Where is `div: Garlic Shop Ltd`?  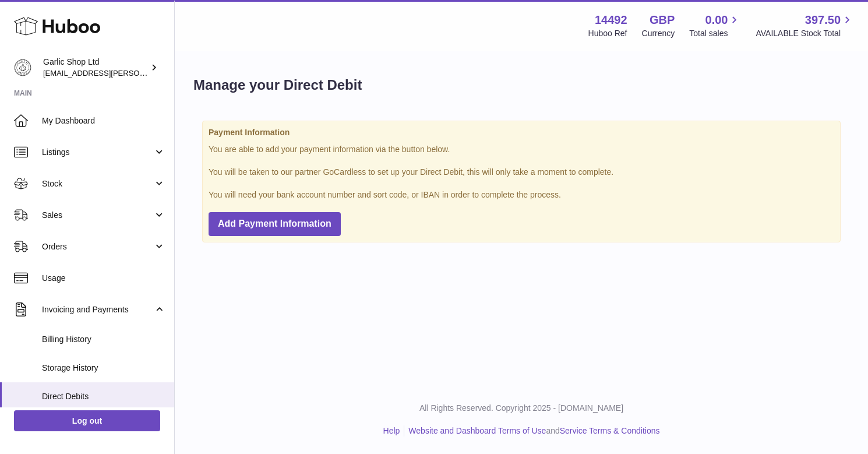 div: Garlic Shop Ltd is located at coordinates (96, 68).